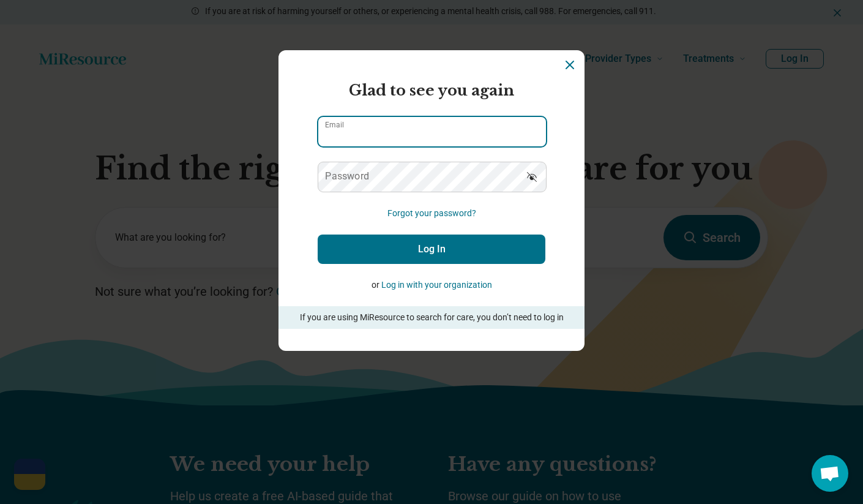  What do you see at coordinates (431, 317) in the screenshot?
I see `p: If you are using MiResource to search for care, you don’t need to log in` at bounding box center [431, 317].